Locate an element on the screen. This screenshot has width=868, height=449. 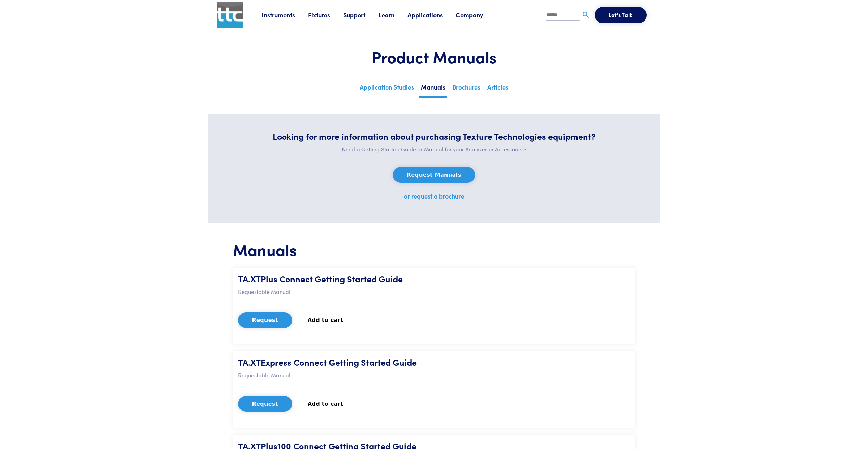
a: Fixtures is located at coordinates (325, 15).